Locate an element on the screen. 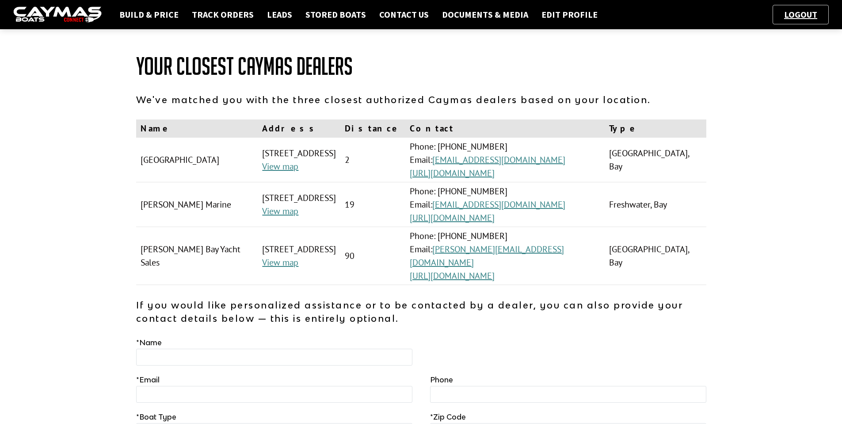 This screenshot has height=424, width=842. a: Stored Boats is located at coordinates (336, 15).